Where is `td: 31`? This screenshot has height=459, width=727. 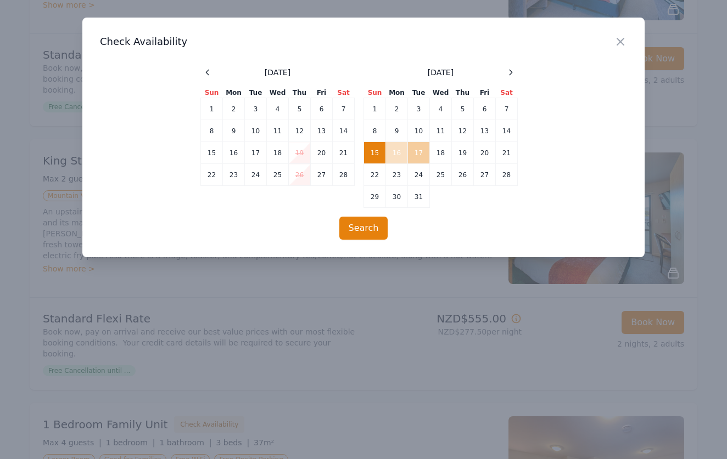
td: 31 is located at coordinates (419, 197).